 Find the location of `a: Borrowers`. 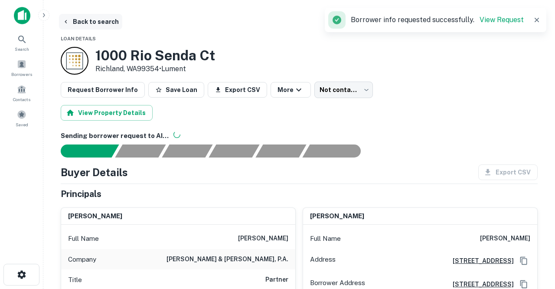

a: Borrowers is located at coordinates (22, 68).